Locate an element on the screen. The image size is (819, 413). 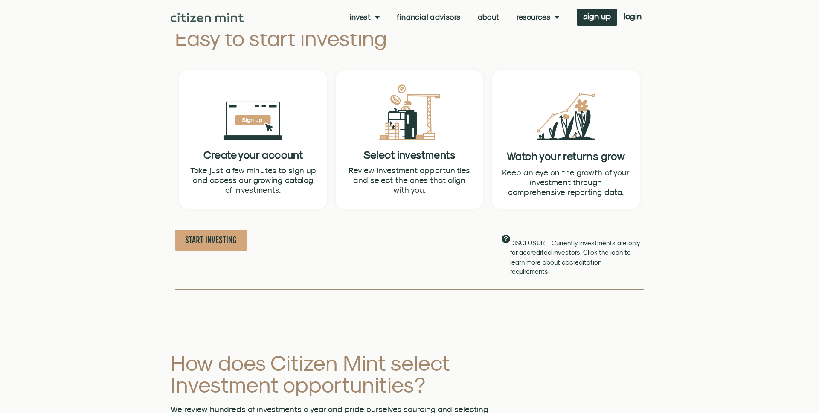
h2: Easy to start investing is located at coordinates (292, 38).